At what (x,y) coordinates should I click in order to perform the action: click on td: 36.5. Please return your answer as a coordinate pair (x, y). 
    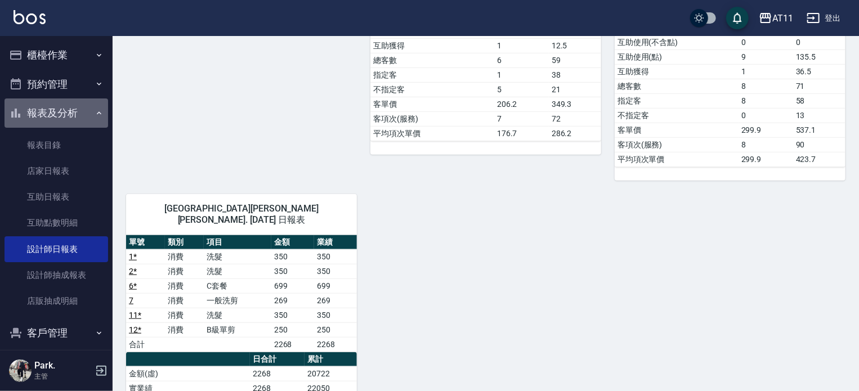
    Looking at the image, I should click on (819, 72).